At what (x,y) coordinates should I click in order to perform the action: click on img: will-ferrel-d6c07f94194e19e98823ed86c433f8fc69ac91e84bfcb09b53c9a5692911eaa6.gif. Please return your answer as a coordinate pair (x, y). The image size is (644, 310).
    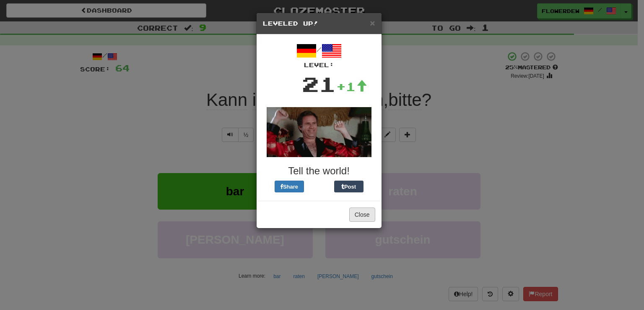
    Looking at the image, I should click on (319, 132).